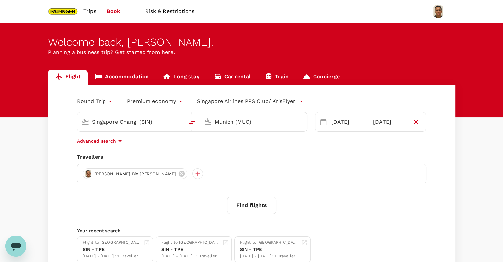  Describe the element at coordinates (88, 173) in the screenshot. I see `img: avatar-6654046f5d07b.png` at that location.